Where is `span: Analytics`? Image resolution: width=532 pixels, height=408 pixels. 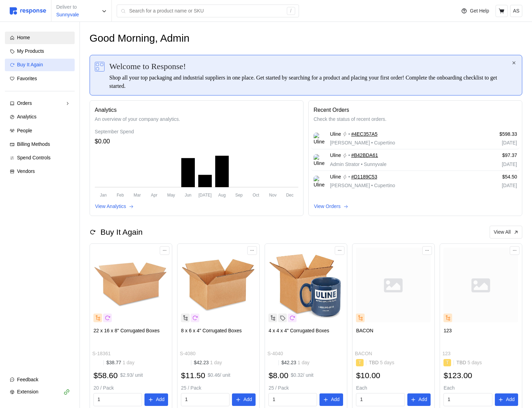 span: Analytics is located at coordinates (27, 117).